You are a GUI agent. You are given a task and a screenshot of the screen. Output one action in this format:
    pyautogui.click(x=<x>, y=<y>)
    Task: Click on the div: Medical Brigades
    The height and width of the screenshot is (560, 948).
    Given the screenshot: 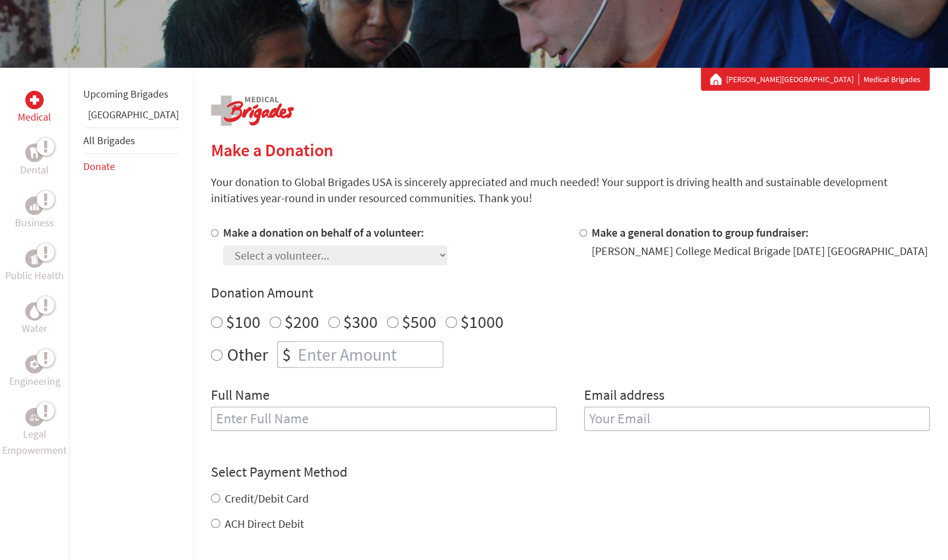 What is the action you would take?
    pyautogui.click(x=815, y=80)
    